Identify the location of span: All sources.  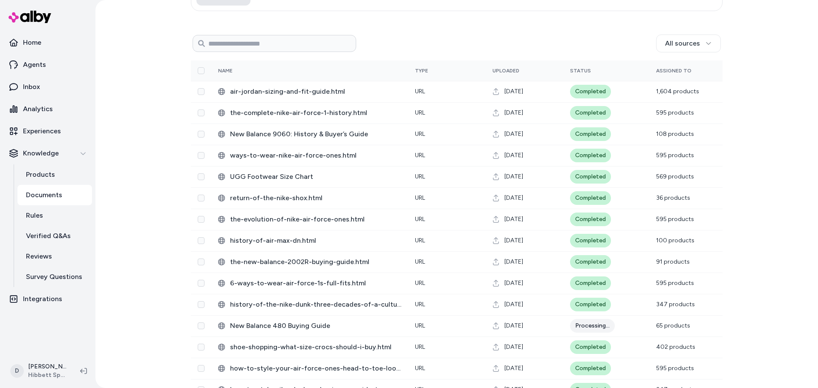
(683, 43).